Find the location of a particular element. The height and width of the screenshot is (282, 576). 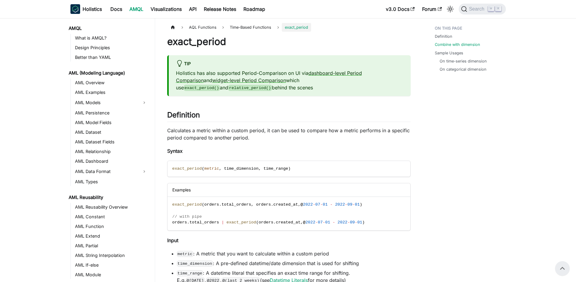

a: Definition is located at coordinates (444, 36).